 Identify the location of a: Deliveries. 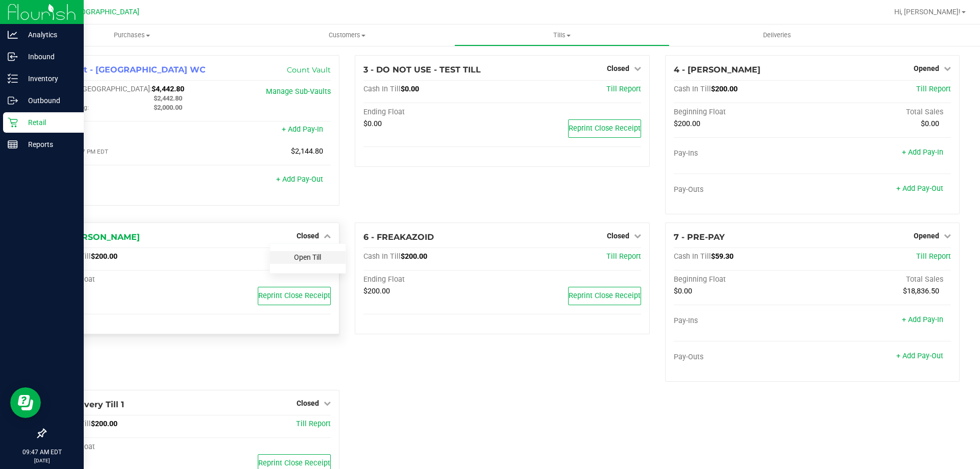
(777, 35).